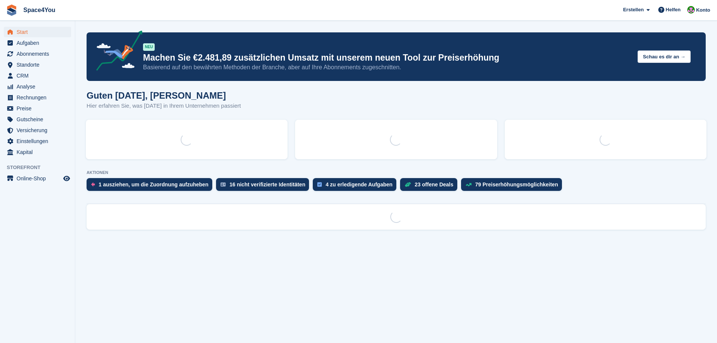  I want to click on div: NEU, so click(149, 47).